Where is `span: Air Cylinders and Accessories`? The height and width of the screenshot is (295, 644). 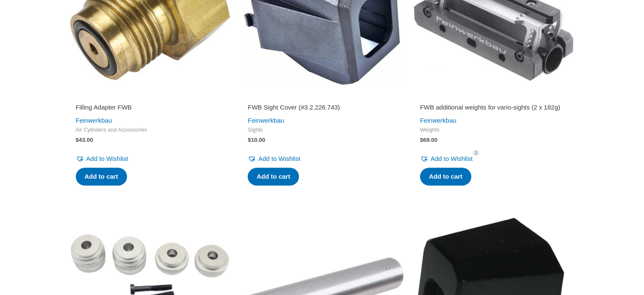
span: Air Cylinders and Accessories is located at coordinates (150, 130).